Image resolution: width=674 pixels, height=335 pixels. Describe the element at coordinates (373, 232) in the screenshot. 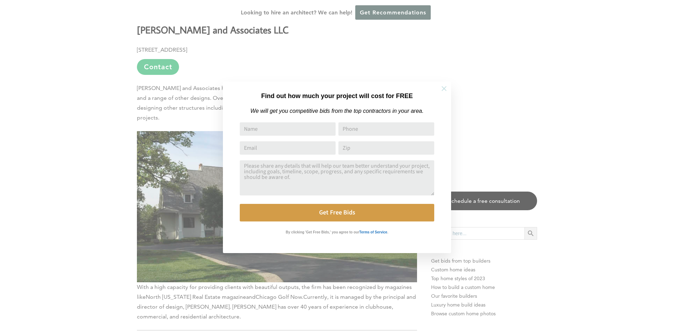

I see `strong: Terms of Service` at that location.